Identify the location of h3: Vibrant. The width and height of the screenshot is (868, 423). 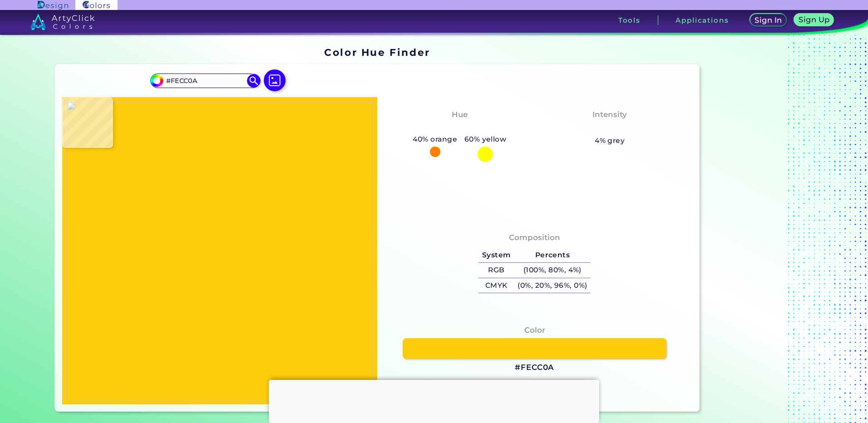
(609, 128).